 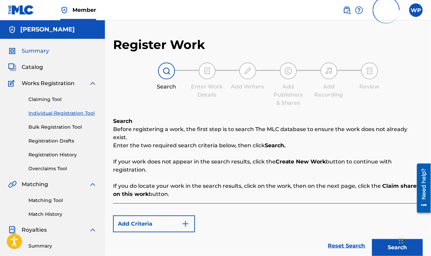 I want to click on a: Claiming Tool, so click(x=63, y=99).